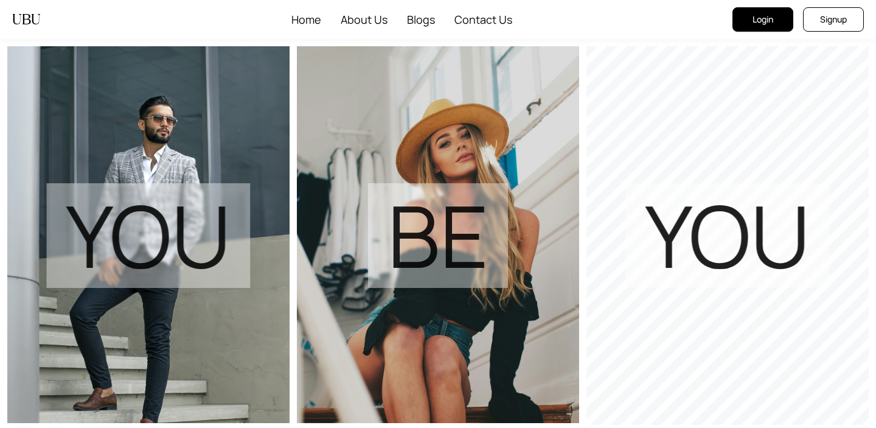 This screenshot has width=876, height=428. What do you see at coordinates (438, 235) in the screenshot?
I see `h1: BE` at bounding box center [438, 235].